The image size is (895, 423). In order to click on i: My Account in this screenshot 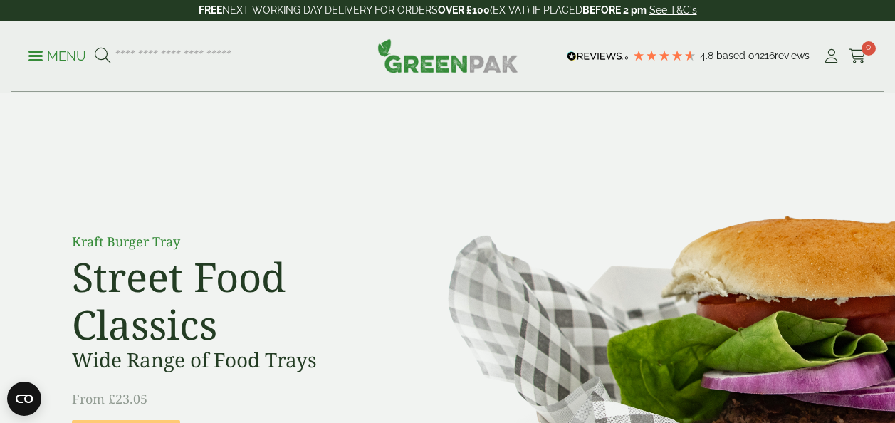, I will do `click(831, 56)`.